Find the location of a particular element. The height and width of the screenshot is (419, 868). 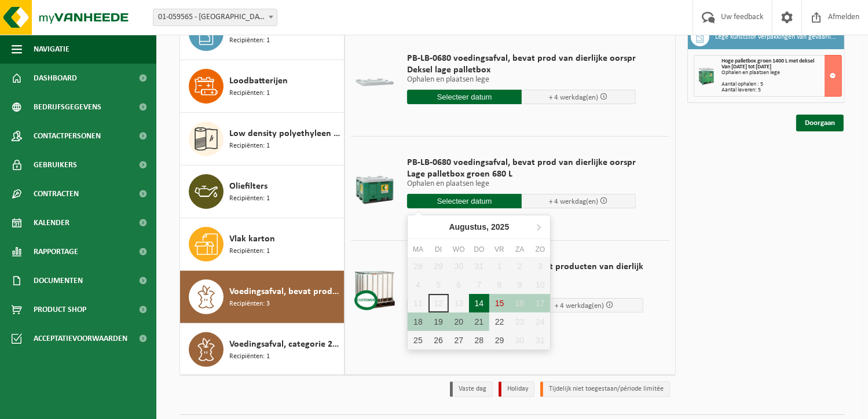

span: Oliefilters is located at coordinates (248, 187).